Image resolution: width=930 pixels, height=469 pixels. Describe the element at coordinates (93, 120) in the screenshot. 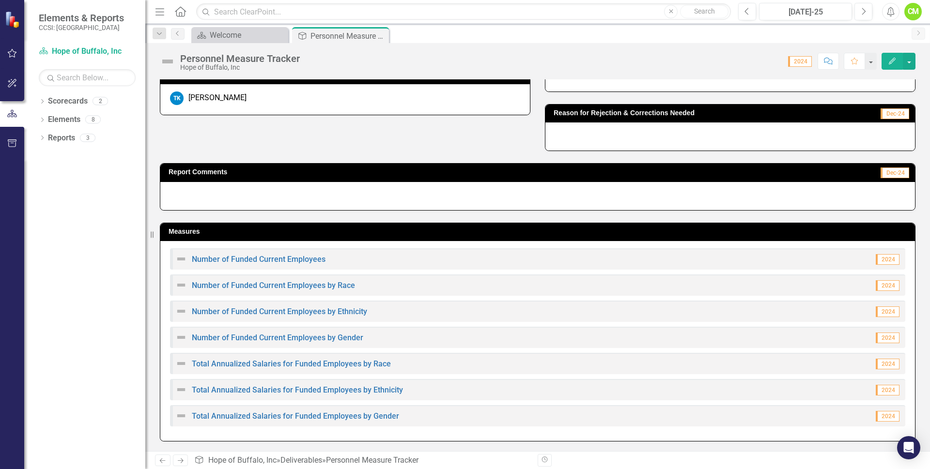

I see `div: 8` at that location.